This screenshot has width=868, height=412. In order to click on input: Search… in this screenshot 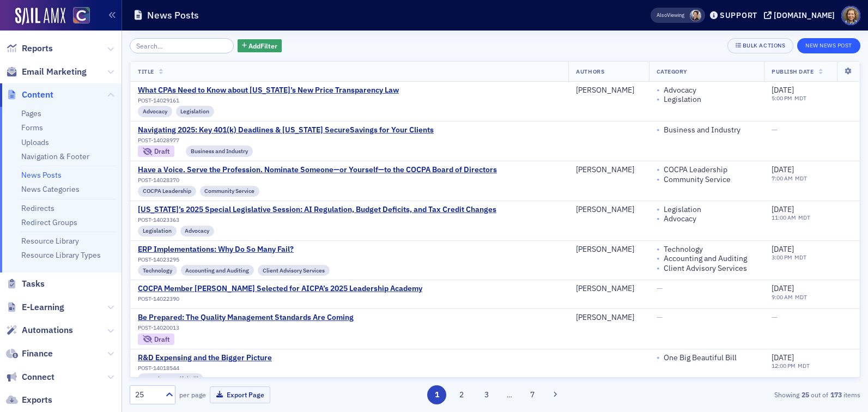, I will do `click(181, 46)`.